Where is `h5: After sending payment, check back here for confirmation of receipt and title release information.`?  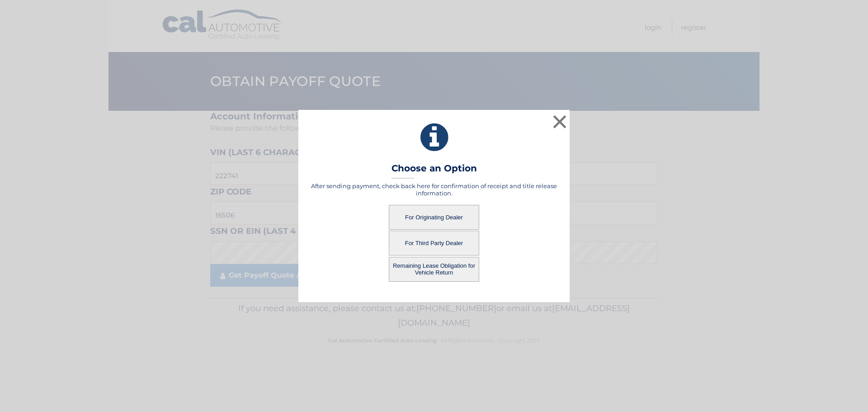
h5: After sending payment, check back here for confirmation of receipt and title release information. is located at coordinates (434, 190).